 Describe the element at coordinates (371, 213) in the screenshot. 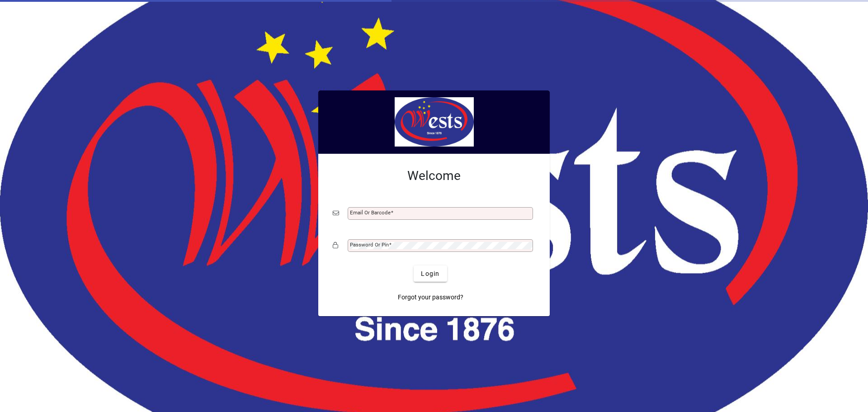

I see `mat-label: Email or Barcode` at that location.